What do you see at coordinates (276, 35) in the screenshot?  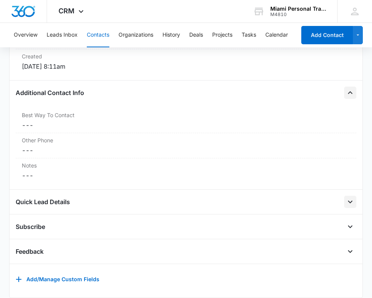 I see `button: Calendar` at bounding box center [276, 35].